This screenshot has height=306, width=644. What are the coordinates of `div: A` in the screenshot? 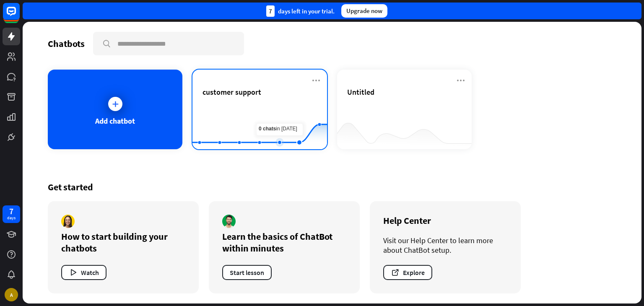 It's located at (11, 294).